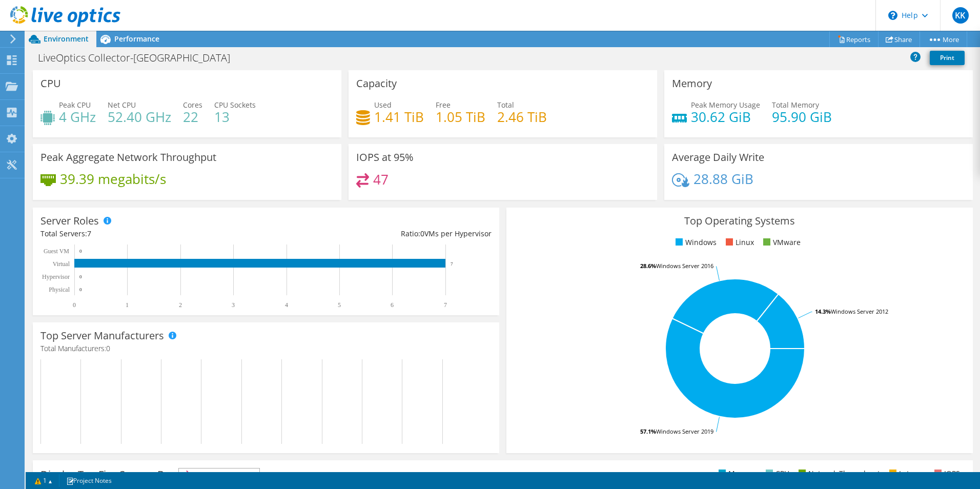  What do you see at coordinates (70, 221) in the screenshot?
I see `h3: Server Roles` at bounding box center [70, 221].